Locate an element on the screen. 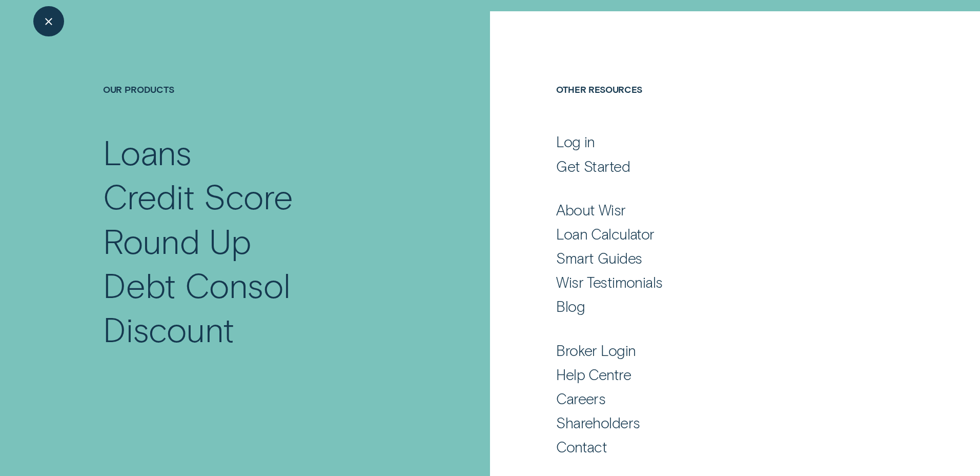 The width and height of the screenshot is (980, 476). div: Help Centre is located at coordinates (594, 375).